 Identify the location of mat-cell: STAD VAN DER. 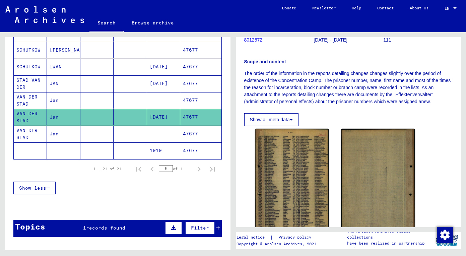
(30, 83).